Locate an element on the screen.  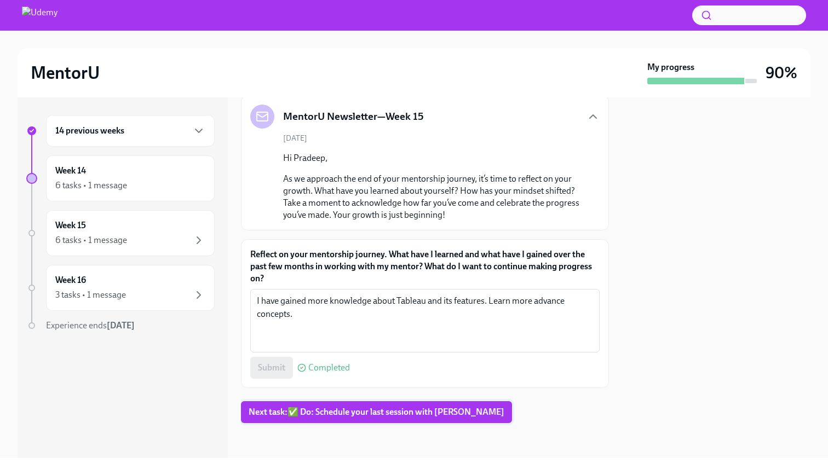
strong: My progress is located at coordinates (671, 67).